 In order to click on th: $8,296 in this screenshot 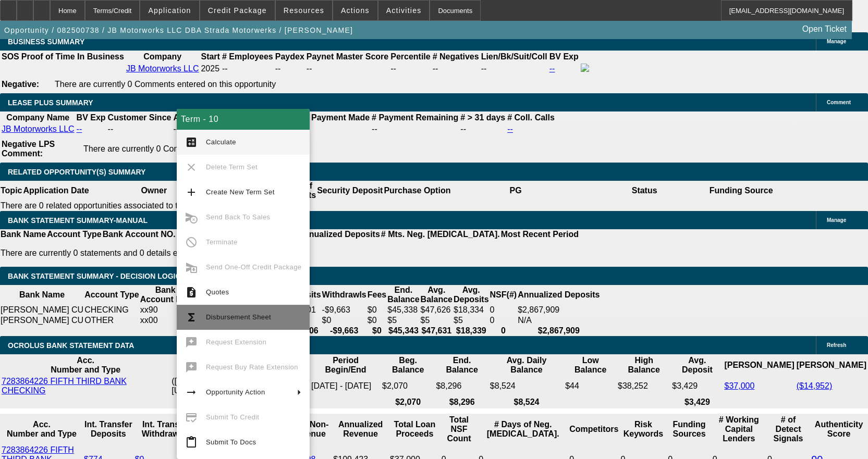, I will do `click(461, 402)`.